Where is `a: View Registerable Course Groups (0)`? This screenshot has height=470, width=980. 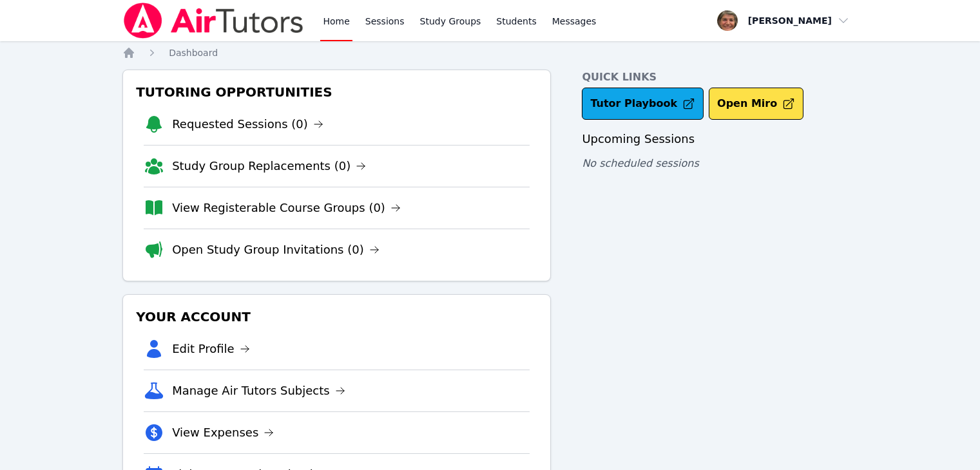
a: View Registerable Course Groups (0) is located at coordinates (286, 208).